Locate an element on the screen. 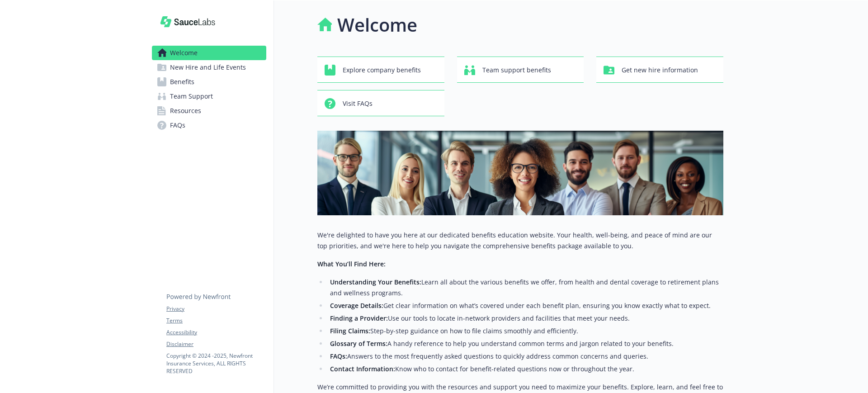 This screenshot has height=393, width=868. button: Explore company benefits is located at coordinates (381, 69).